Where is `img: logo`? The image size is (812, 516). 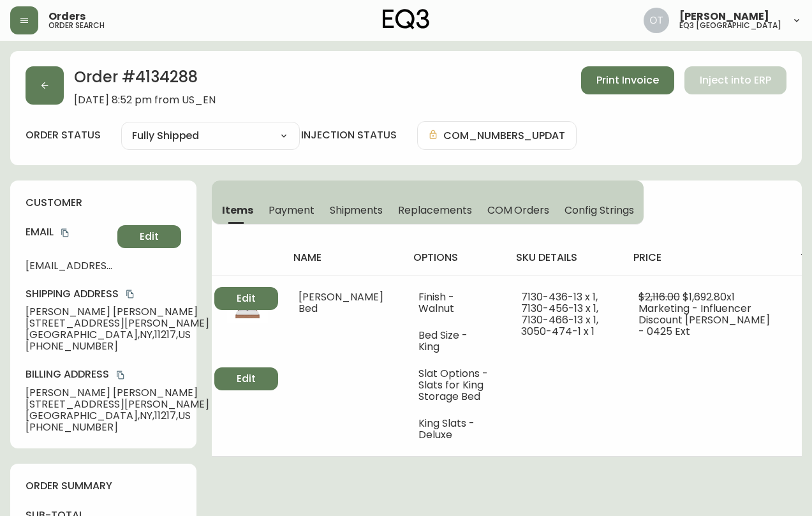
img: logo is located at coordinates (406, 19).